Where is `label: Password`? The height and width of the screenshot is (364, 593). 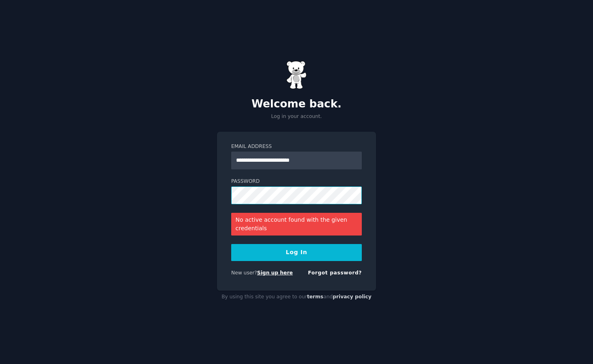 label: Password is located at coordinates (297, 182).